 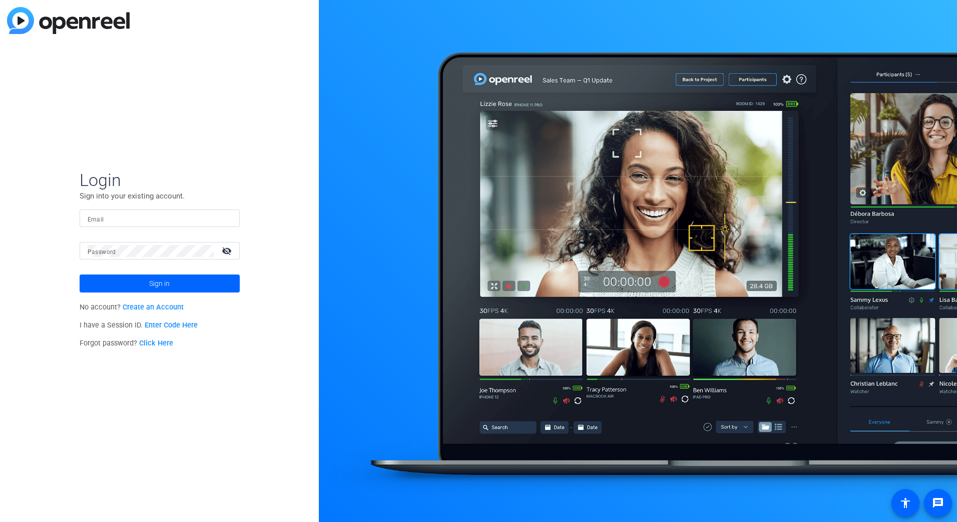 What do you see at coordinates (160, 284) in the screenshot?
I see `button: Sign in` at bounding box center [160, 284].